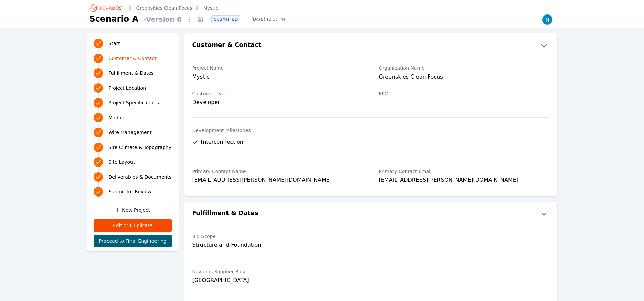 The width and height of the screenshot is (644, 301). I want to click on span: Project Specifications, so click(134, 103).